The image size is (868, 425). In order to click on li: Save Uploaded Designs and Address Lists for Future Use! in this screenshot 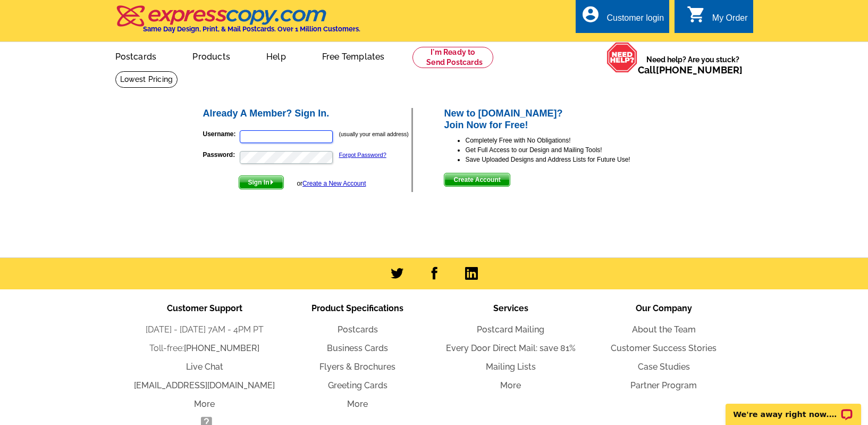, I will do `click(566, 160)`.